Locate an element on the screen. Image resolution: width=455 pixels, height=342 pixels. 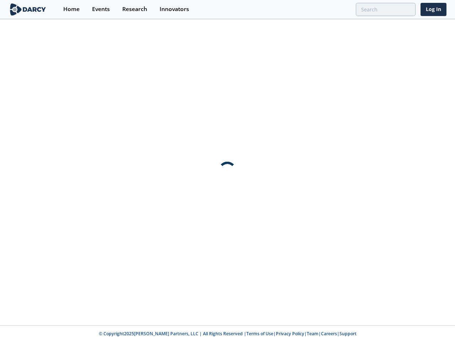
div: Events is located at coordinates (101, 9).